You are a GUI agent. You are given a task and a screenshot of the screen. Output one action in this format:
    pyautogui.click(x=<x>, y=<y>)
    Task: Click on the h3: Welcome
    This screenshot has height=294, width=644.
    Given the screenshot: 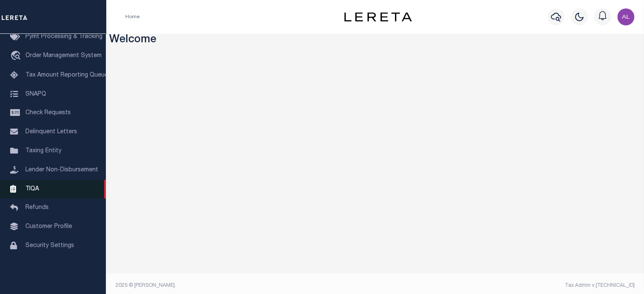 What is the action you would take?
    pyautogui.click(x=375, y=40)
    